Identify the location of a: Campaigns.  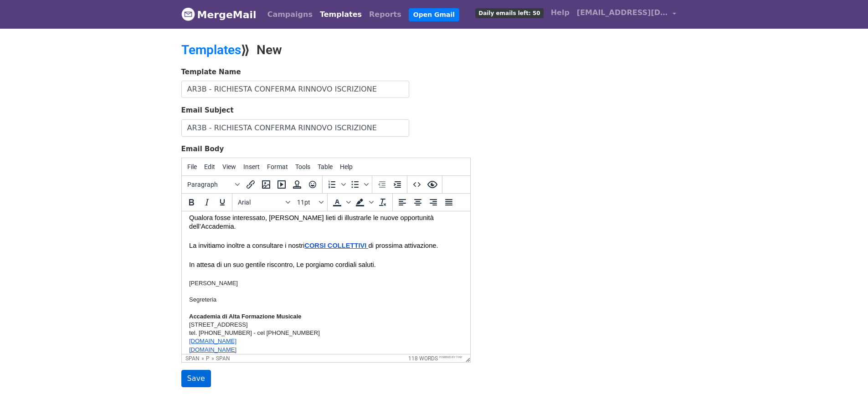
(289, 14).